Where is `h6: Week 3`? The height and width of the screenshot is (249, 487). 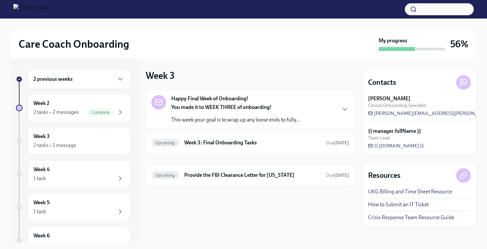
h6: Week 3 is located at coordinates (41, 137).